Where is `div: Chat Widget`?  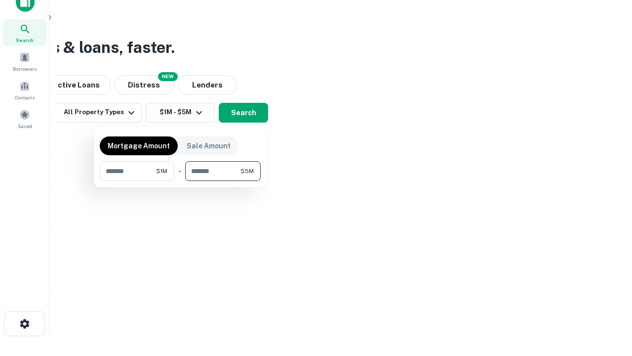
div: Chat Widget is located at coordinates (608, 300).